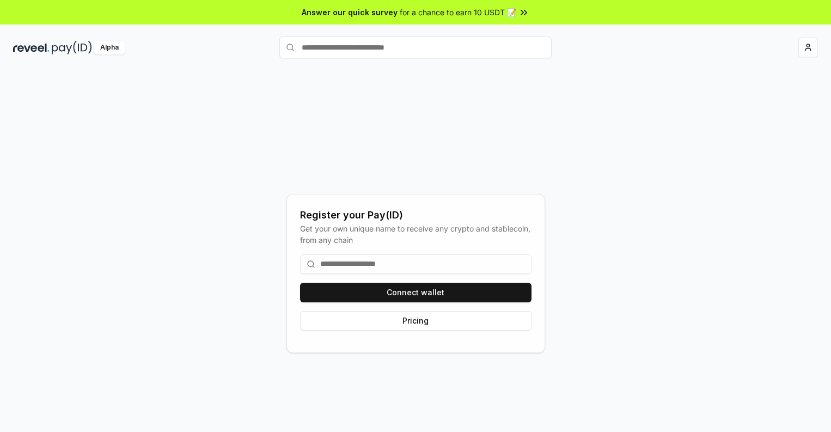 The image size is (831, 432). What do you see at coordinates (31, 47) in the screenshot?
I see `img: reveel_dark` at bounding box center [31, 47].